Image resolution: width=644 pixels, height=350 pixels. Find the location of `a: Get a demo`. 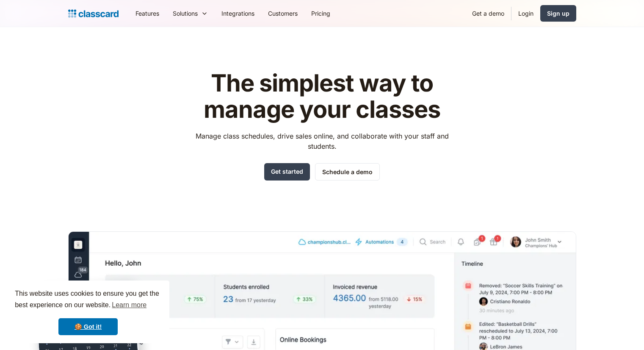

a: Get a demo is located at coordinates (488, 13).